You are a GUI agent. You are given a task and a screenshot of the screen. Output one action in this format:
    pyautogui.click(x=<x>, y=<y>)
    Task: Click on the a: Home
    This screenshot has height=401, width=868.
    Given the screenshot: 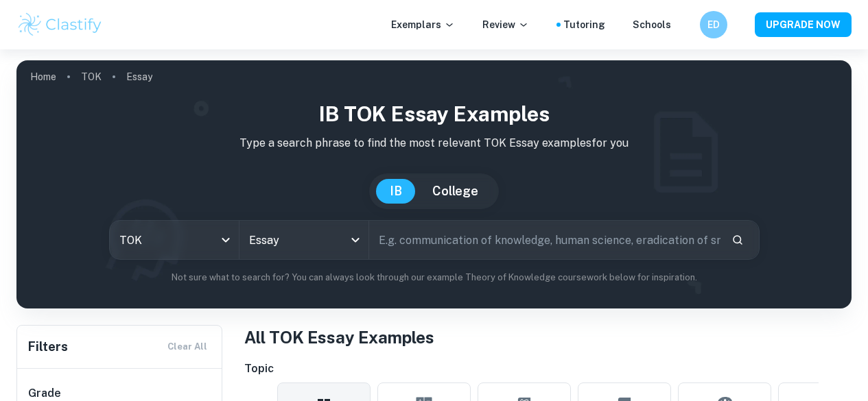 What is the action you would take?
    pyautogui.click(x=43, y=77)
    